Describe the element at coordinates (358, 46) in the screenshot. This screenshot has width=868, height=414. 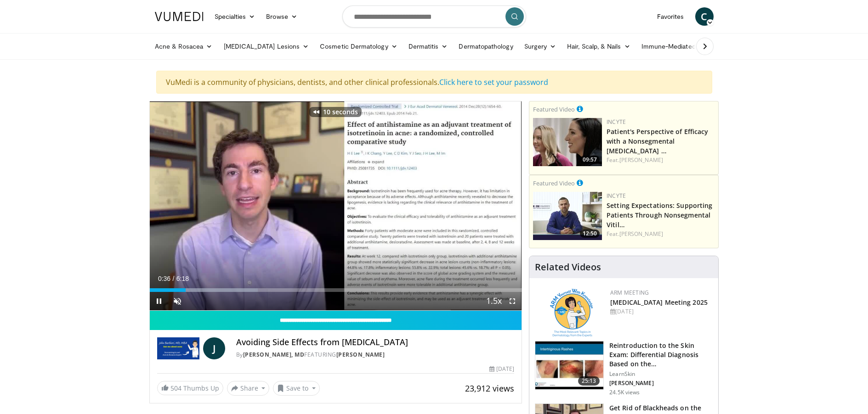
I see `a: Cosmetic Dermatology` at that location.